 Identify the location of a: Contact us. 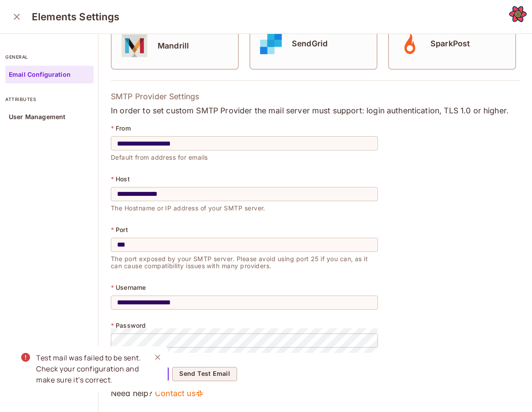
(180, 393).